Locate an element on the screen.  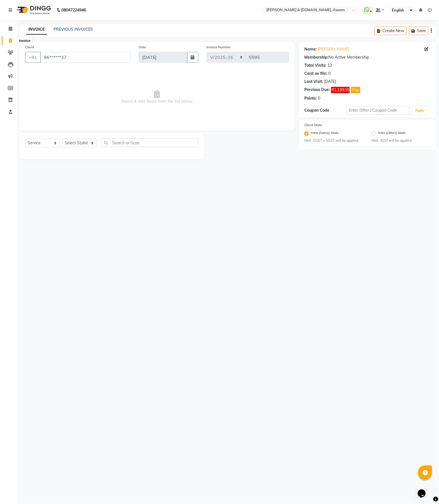
label: Date is located at coordinates (142, 47).